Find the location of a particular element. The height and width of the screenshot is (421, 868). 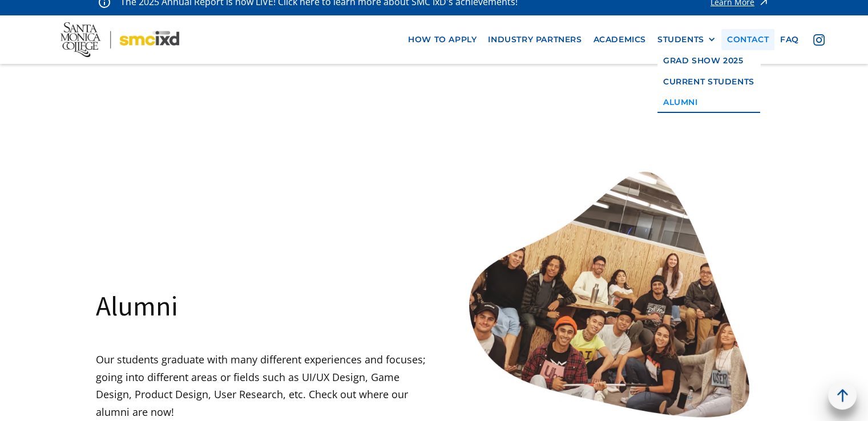

a: back to top is located at coordinates (843, 395).